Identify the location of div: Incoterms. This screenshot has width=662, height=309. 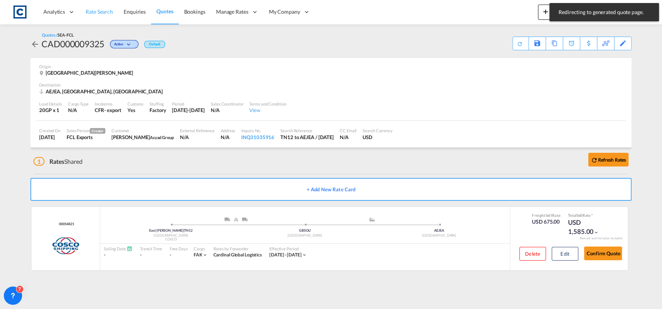
(108, 104).